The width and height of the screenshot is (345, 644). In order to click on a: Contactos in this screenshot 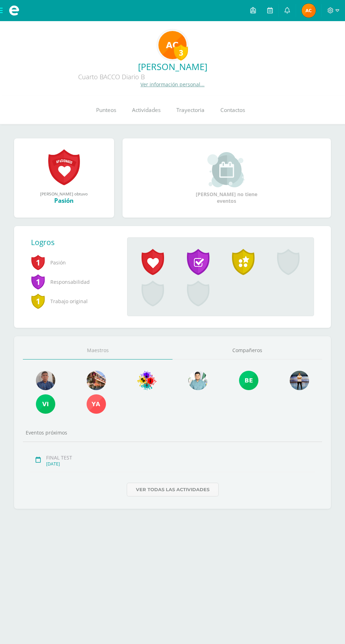, I will do `click(232, 110)`.